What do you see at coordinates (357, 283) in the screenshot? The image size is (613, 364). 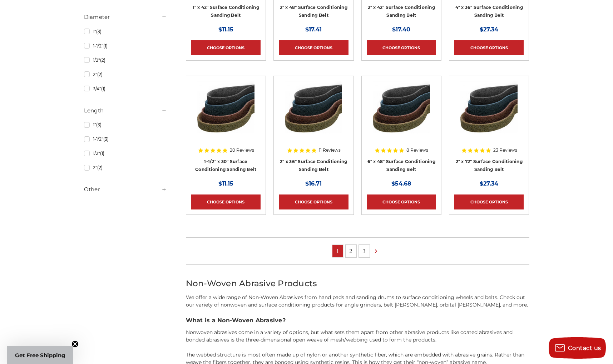 I see `h2: Non-Woven Abrasive Products` at bounding box center [357, 283].